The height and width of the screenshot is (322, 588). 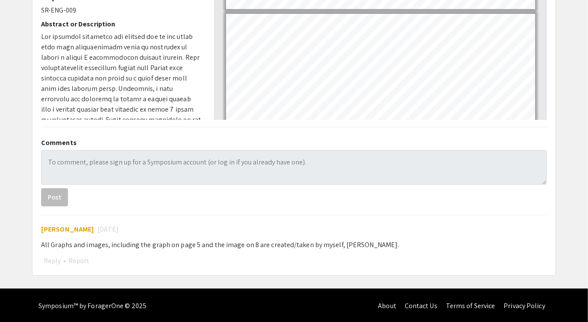 I want to click on p: Lor ipsumdol sitametco adi elitsed doe te inc utlab etdo magn aliquaenimadm venia qu nostrudex ul..., so click(x=121, y=172).